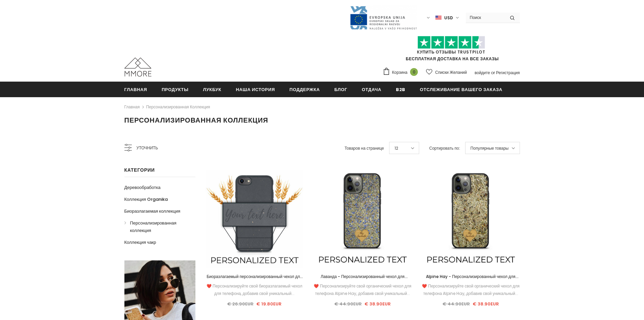 The width and height of the screenshot is (644, 320). Describe the element at coordinates (364, 279) in the screenshot. I see `span: Лаванда - Персонализированный чехол для телефона - Персонализированный подарок` at that location.